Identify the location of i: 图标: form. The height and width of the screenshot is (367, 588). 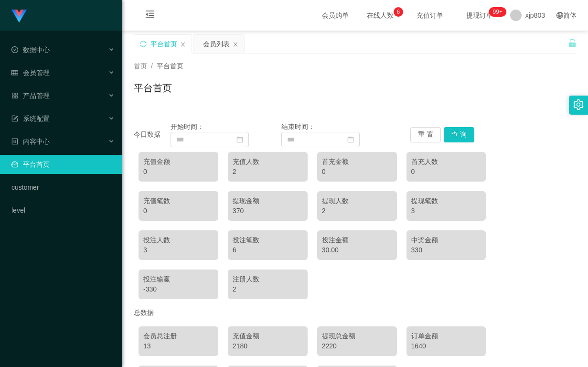
(15, 119).